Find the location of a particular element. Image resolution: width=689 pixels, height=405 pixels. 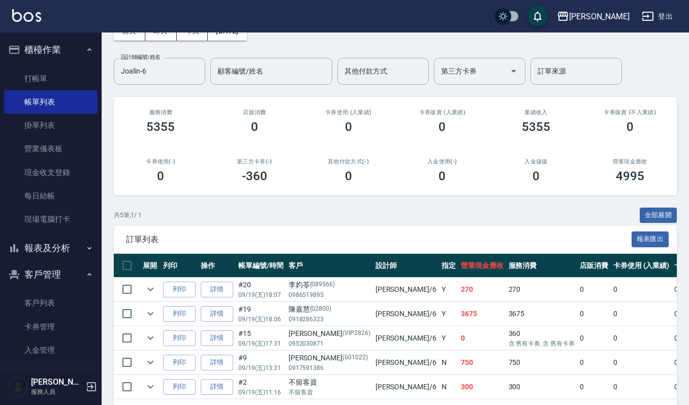

p: 09/19 (五) 17:31 is located at coordinates (261, 344).